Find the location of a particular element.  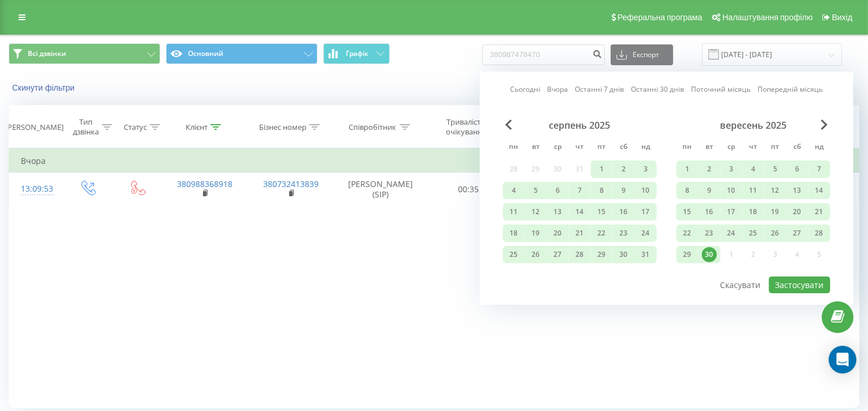

div: вт 23 вер 2025 р. is located at coordinates (710, 233).